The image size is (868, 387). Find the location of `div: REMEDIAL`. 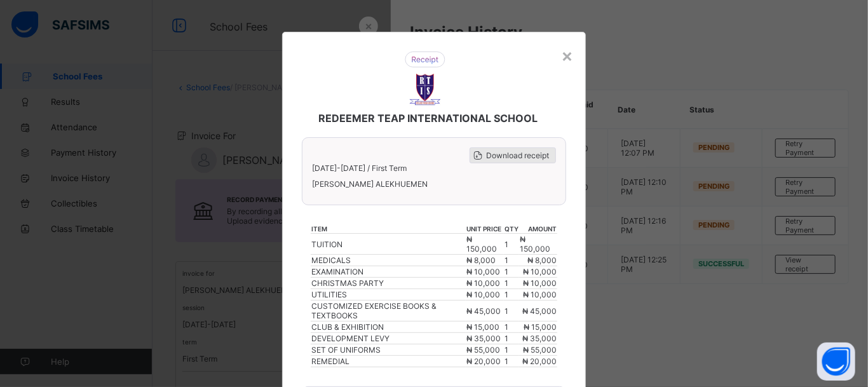

div: REMEDIAL is located at coordinates (388, 361).